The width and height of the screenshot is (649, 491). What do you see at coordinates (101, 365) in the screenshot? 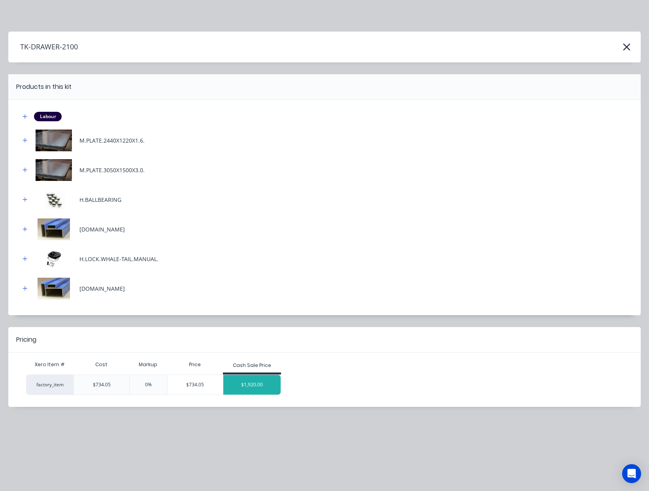
I see `div: Cost` at bounding box center [101, 365].